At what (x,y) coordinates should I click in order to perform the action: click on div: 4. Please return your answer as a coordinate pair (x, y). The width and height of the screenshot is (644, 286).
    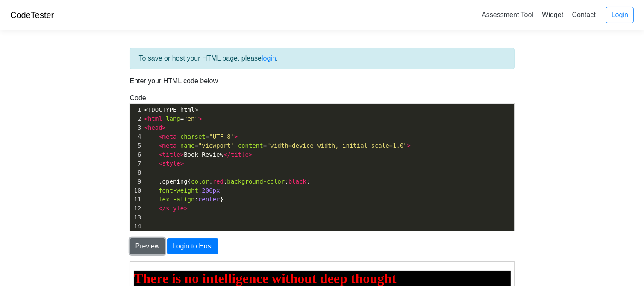
    Looking at the image, I should click on (136, 137).